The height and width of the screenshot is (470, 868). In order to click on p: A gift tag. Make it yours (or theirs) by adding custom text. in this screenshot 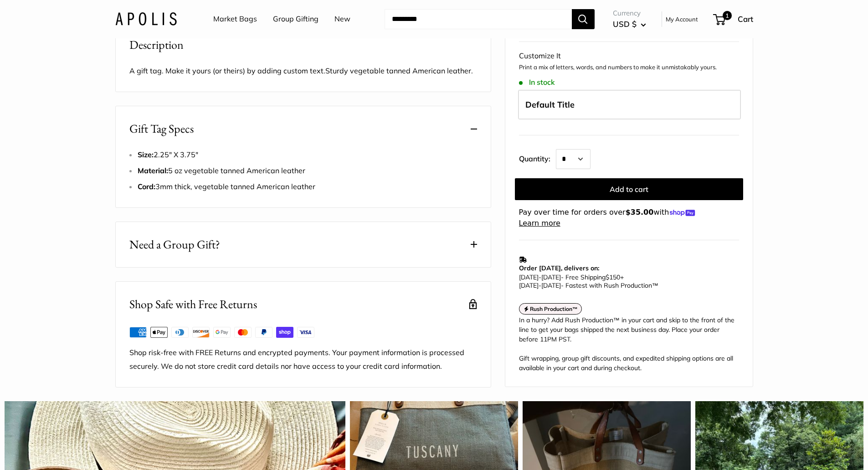, I will do `click(303, 71)`.